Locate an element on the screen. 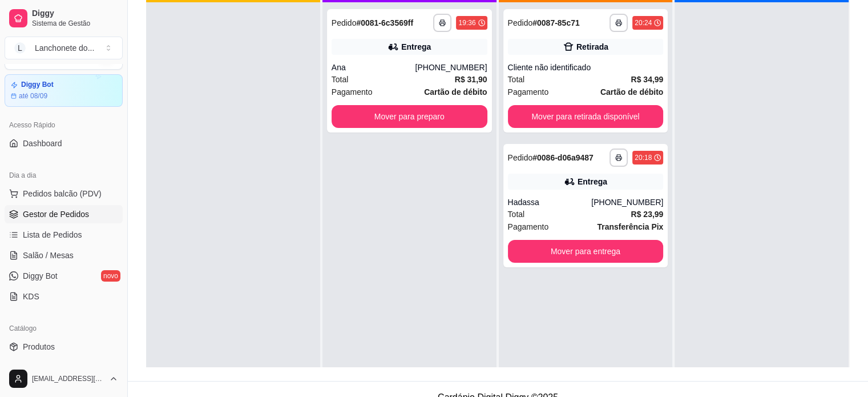  a: DiggySistema de Gestão is located at coordinates (63, 18).